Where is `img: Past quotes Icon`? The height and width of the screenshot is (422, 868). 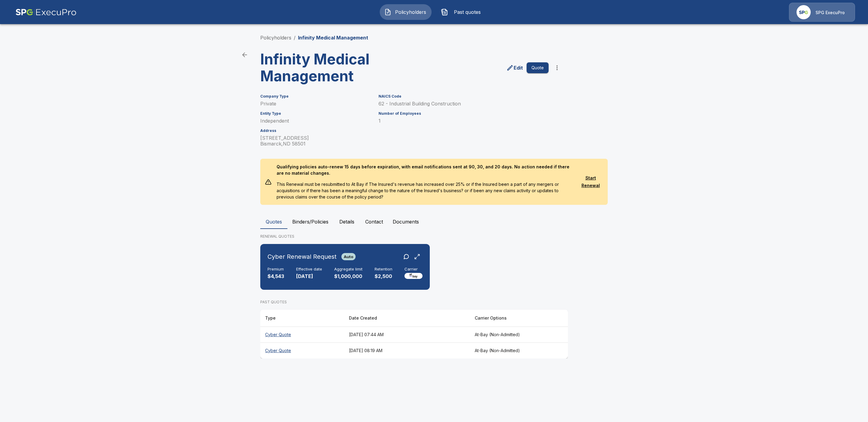
img: Past quotes Icon is located at coordinates (445, 12).